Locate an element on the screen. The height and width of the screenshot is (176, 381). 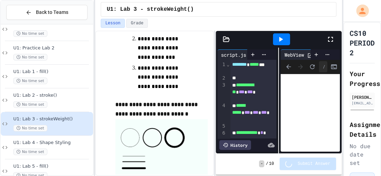
div: 3 is located at coordinates (222, 92).